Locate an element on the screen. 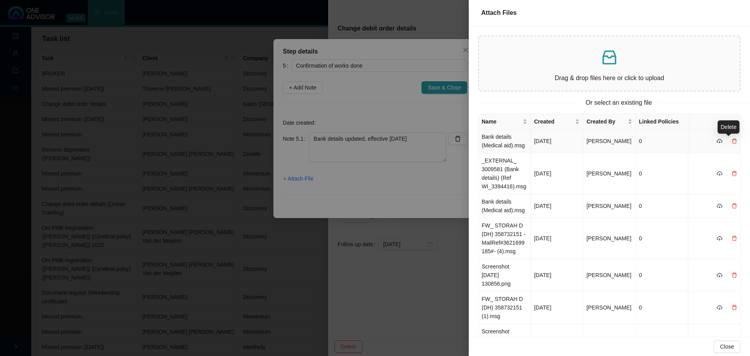  td: FW_ STORAH D (DH) 358732151 -MailRef#3621699185#- (4).msg is located at coordinates (505, 238).